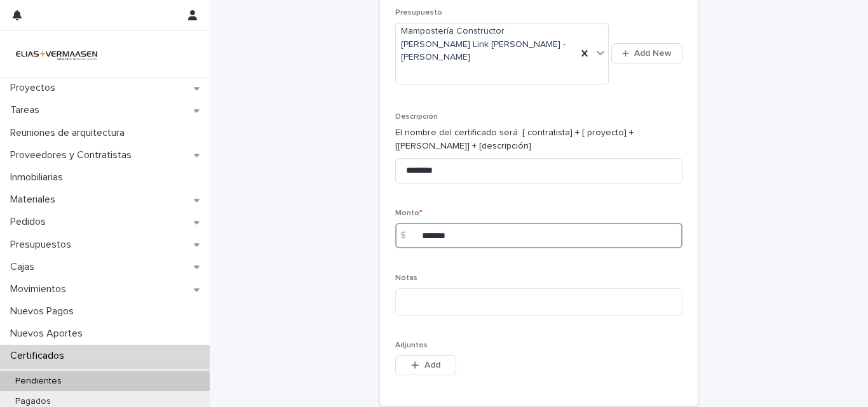  Describe the element at coordinates (56, 54) in the screenshot. I see `img: HMeL2XKrRby6DNq2BZlM` at that location.